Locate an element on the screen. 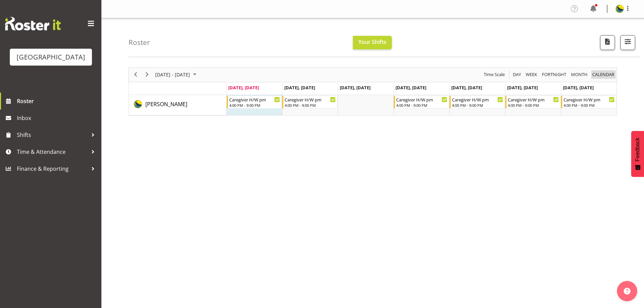 Image resolution: width=644 pixels, height=308 pixels. span: Day is located at coordinates (517, 75).